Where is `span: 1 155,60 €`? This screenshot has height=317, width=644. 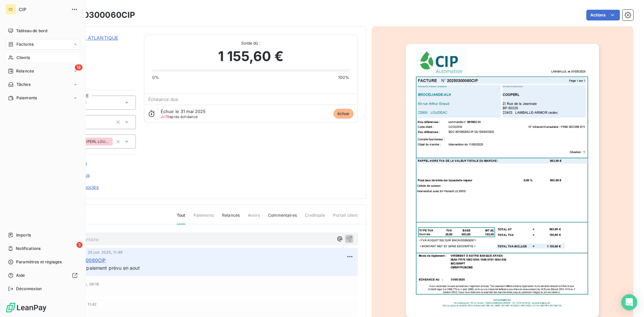 span: 1 155,60 € is located at coordinates (251, 56).